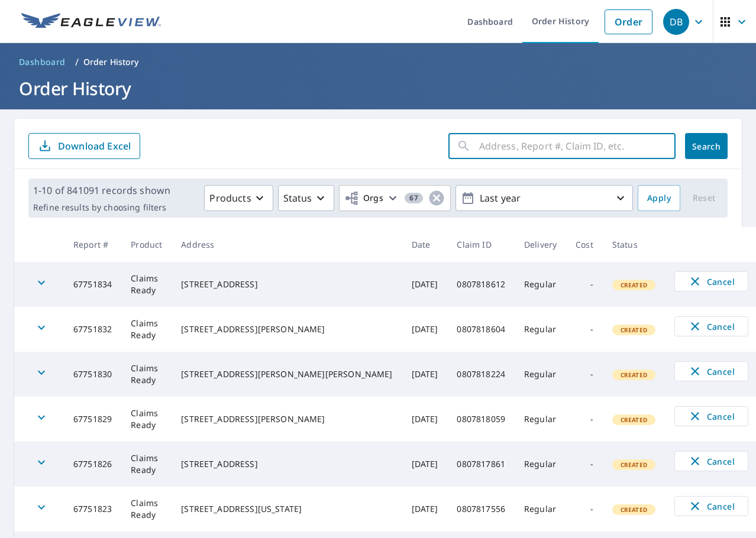 The height and width of the screenshot is (538, 756). Describe the element at coordinates (395, 198) in the screenshot. I see `button: Orgs67` at that location.